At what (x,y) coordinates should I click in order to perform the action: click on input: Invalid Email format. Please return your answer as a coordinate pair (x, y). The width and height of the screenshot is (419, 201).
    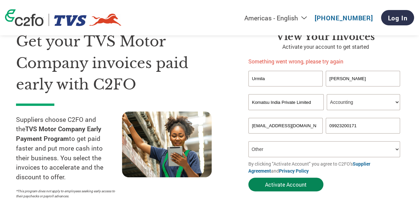
    Looking at the image, I should click on (286, 125).